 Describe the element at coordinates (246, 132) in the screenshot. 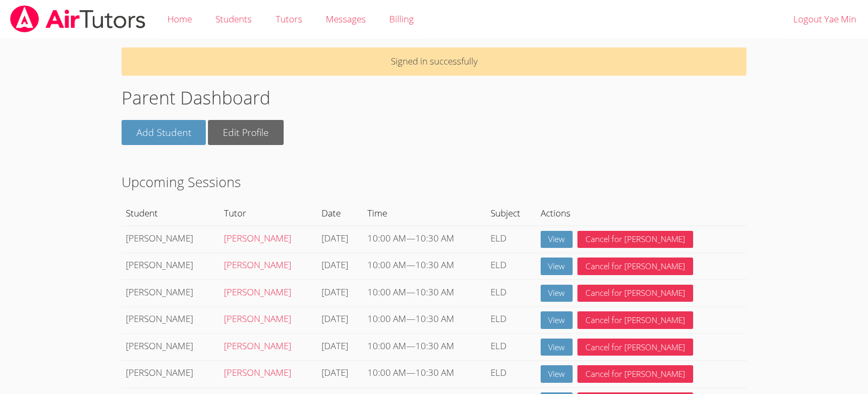

I see `a: Edit Profile` at that location.